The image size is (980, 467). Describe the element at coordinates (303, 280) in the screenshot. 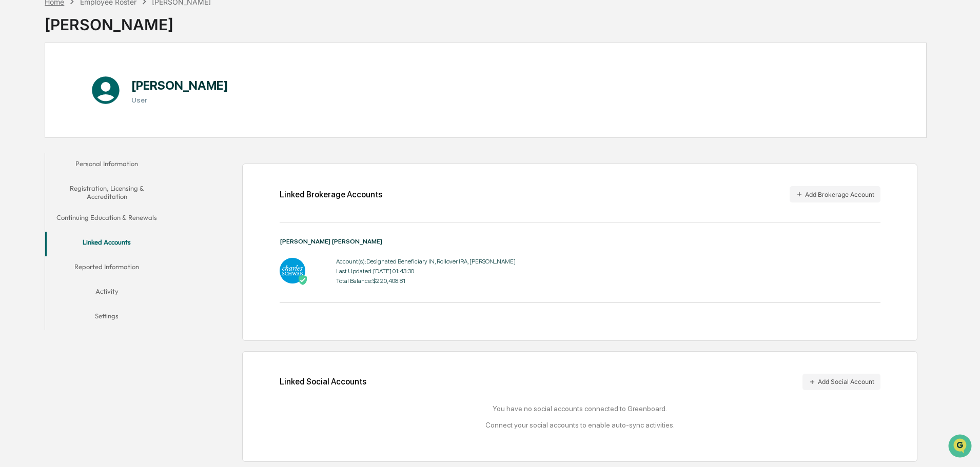

I see `img: Active` at that location.